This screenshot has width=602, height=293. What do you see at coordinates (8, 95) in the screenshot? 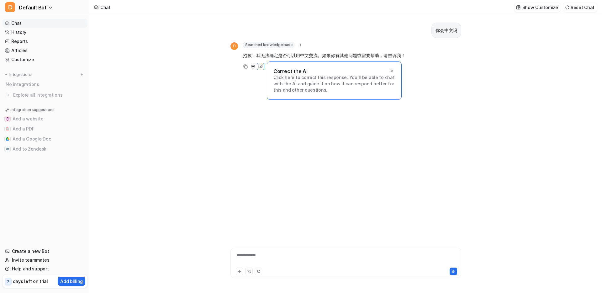
I see `img: explore all integrations` at bounding box center [8, 95].